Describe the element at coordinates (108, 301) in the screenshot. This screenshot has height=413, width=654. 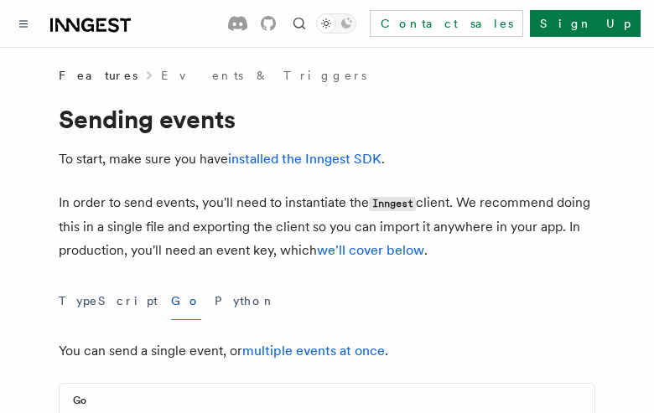
I see `button: TypeScript` at that location.